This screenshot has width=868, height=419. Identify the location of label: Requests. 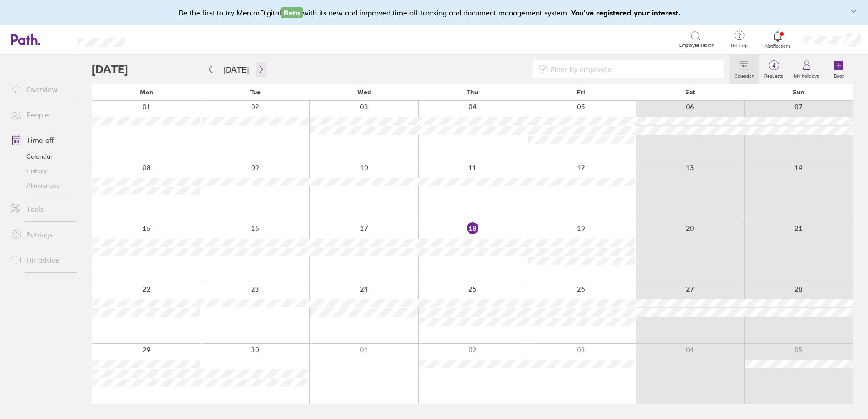
(774, 75).